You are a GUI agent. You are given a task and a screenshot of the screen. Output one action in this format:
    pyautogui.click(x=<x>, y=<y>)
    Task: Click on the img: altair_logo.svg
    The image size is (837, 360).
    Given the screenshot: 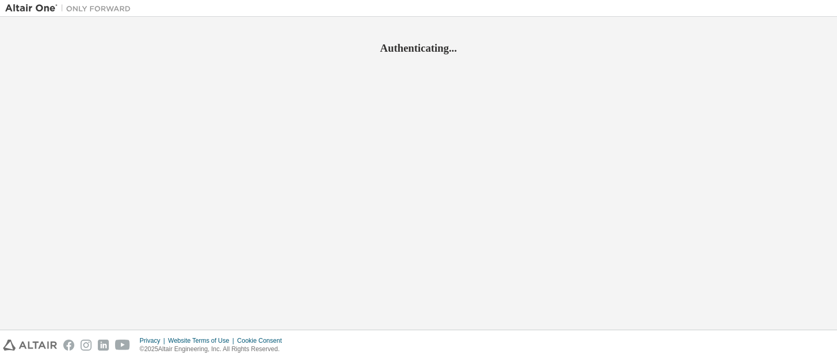 What is the action you would take?
    pyautogui.click(x=30, y=345)
    